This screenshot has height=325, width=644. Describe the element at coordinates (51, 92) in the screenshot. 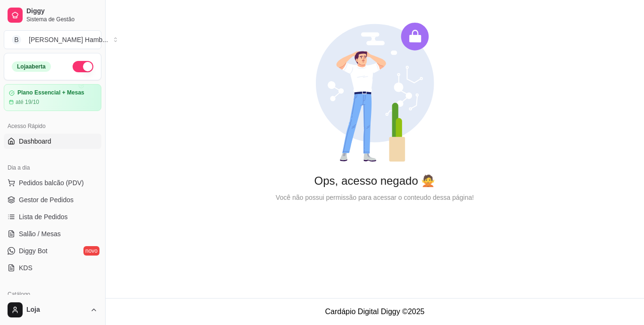

I see `article: Plano Essencial + Mesas` at that location.